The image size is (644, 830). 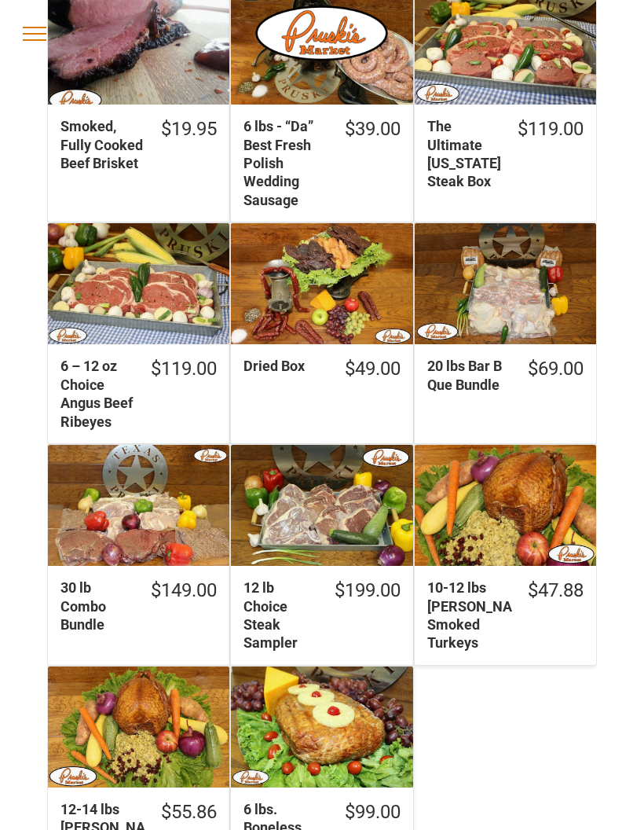 What do you see at coordinates (505, 381) in the screenshot?
I see `a: $69.0020 lbs Bar B Que Bundle` at bounding box center [505, 381].